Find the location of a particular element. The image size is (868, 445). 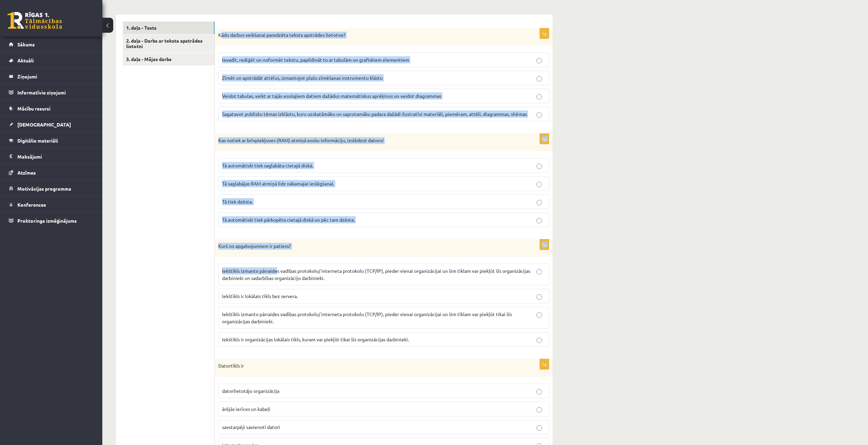

span: Tā automātiski tiek saglabāta cietajā diskā. is located at coordinates (268, 165).